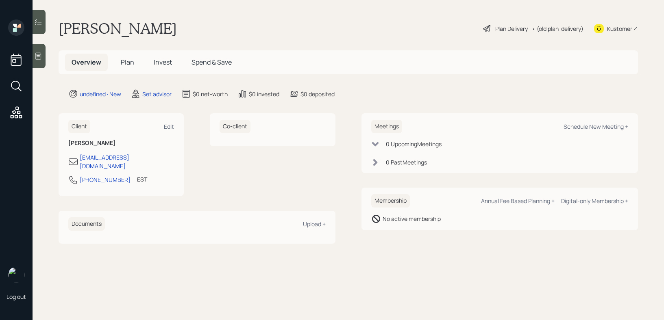  What do you see at coordinates (100, 94) in the screenshot?
I see `div: undefined · New` at bounding box center [100, 94].